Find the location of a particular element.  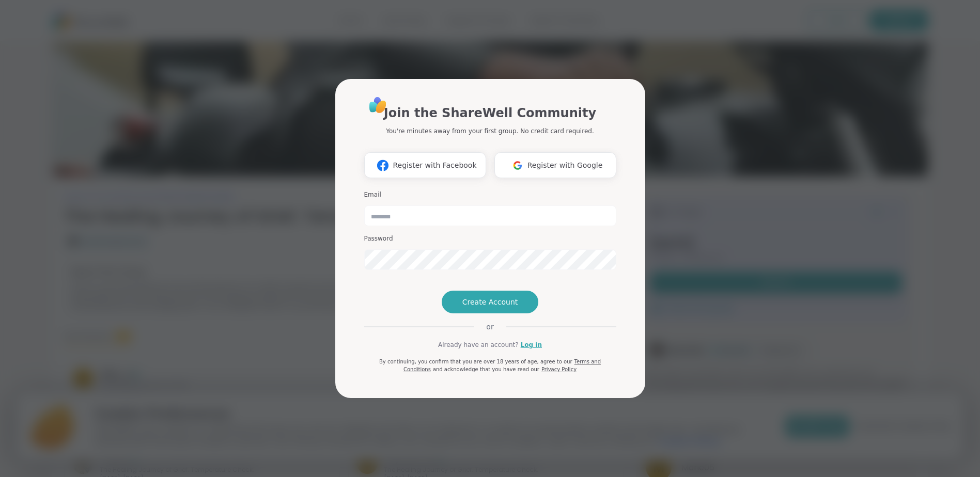

span: and acknowledge that you have read our is located at coordinates (486, 369).